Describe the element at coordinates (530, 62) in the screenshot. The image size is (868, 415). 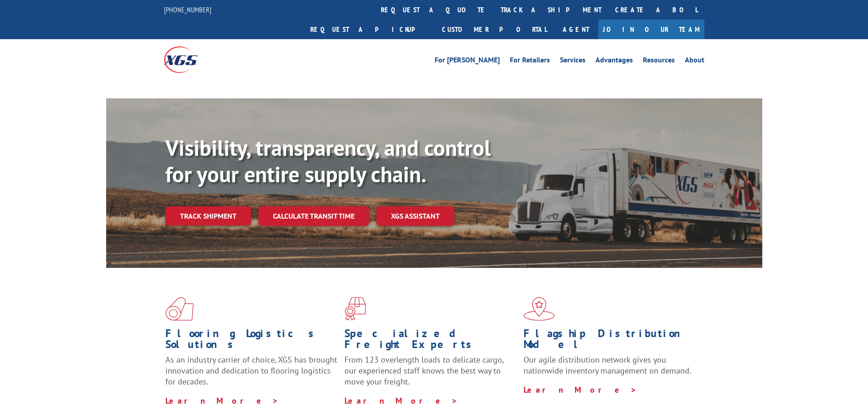
I see `a: For Retailers` at that location.